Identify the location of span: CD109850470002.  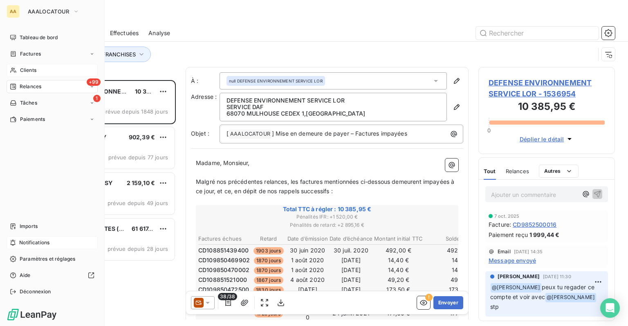
(224, 270).